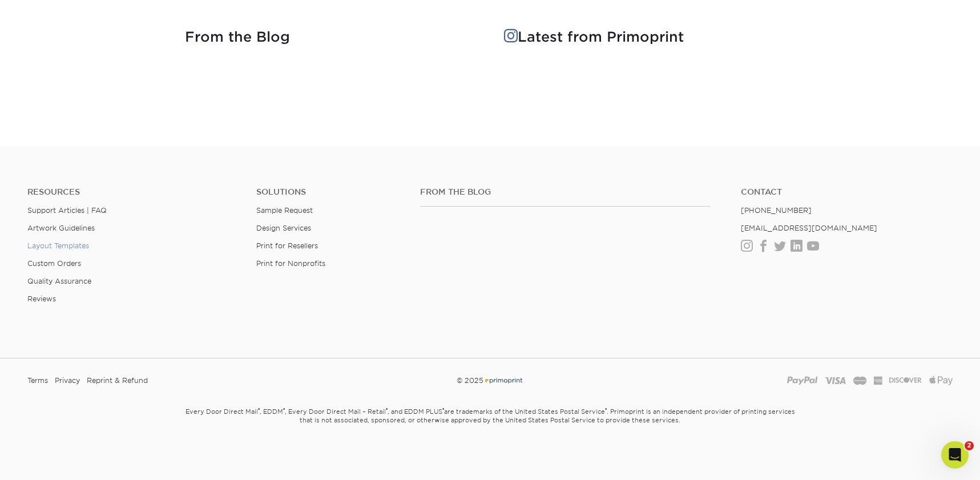 Image resolution: width=980 pixels, height=480 pixels. What do you see at coordinates (291, 263) in the screenshot?
I see `a: Print for Nonprofits` at bounding box center [291, 263].